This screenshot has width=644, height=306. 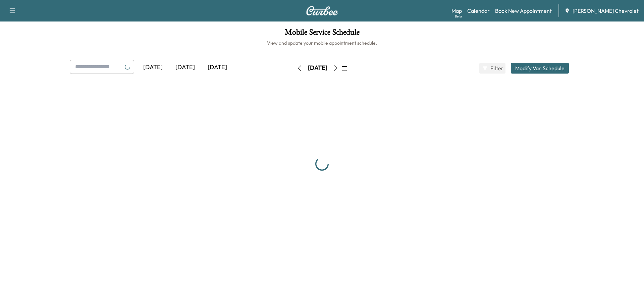 I want to click on a: MapBeta, so click(x=457, y=11).